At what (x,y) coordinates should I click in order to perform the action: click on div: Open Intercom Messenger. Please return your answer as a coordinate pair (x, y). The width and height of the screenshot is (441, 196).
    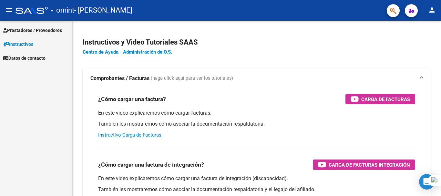
    Looking at the image, I should click on (427, 182).